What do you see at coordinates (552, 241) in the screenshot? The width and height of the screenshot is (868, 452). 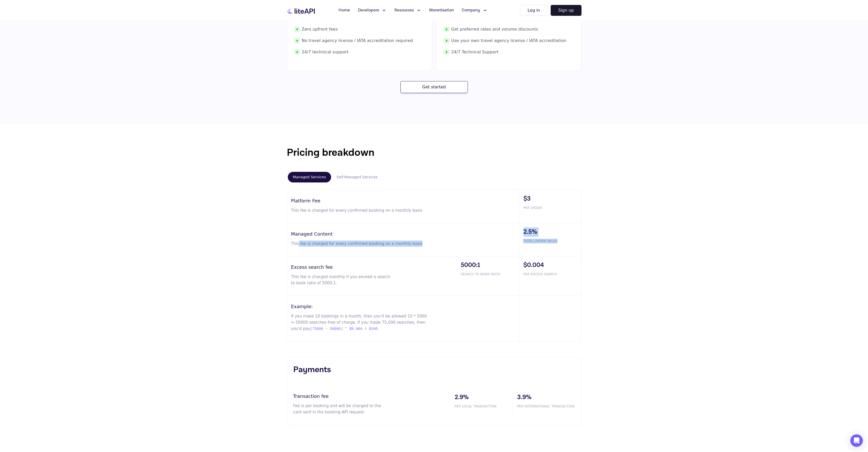 I see `span: TOTAL ORDER VALUE` at bounding box center [552, 241].